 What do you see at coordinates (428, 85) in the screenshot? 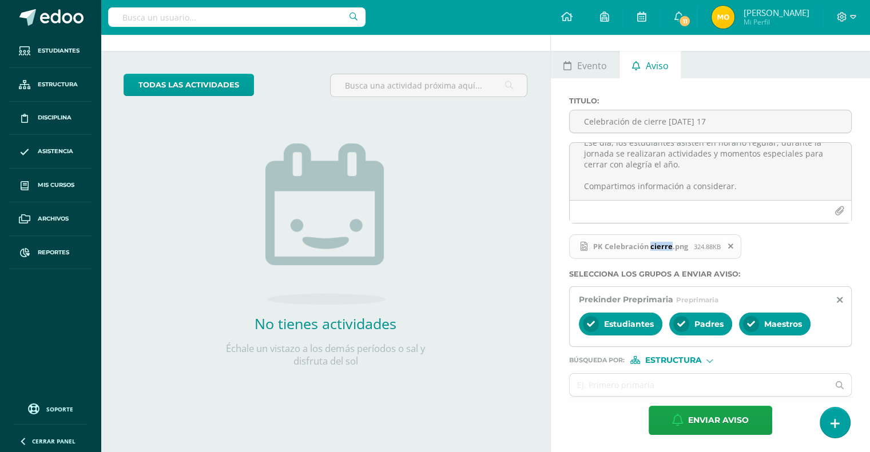
I see `input: Busca una actividad próxima aquí...` at bounding box center [428, 85].